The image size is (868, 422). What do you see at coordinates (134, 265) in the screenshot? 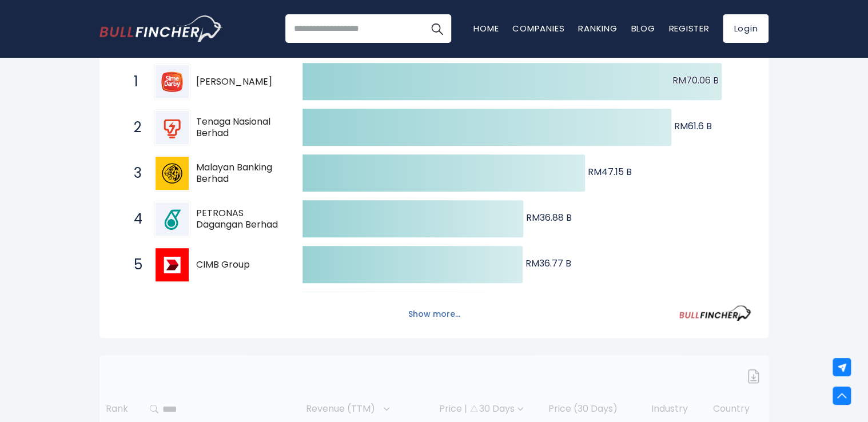
I see `span: 5` at bounding box center [134, 265].